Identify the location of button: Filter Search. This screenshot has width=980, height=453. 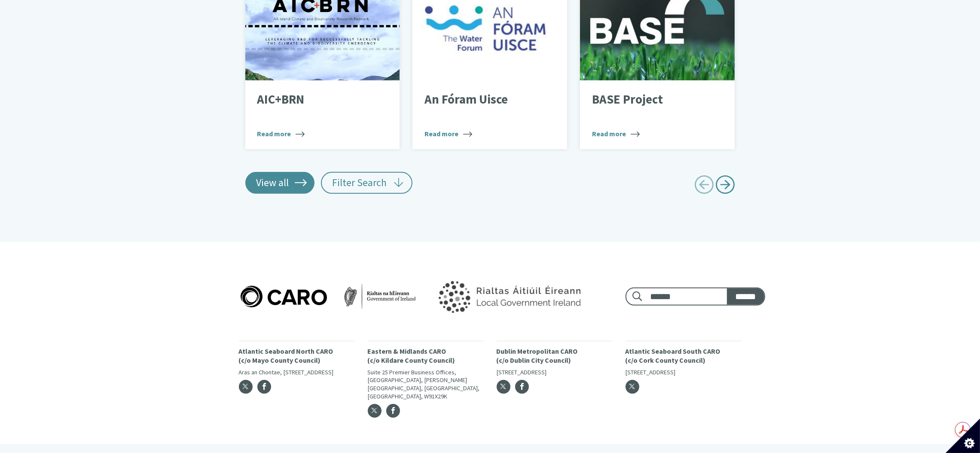
(367, 183).